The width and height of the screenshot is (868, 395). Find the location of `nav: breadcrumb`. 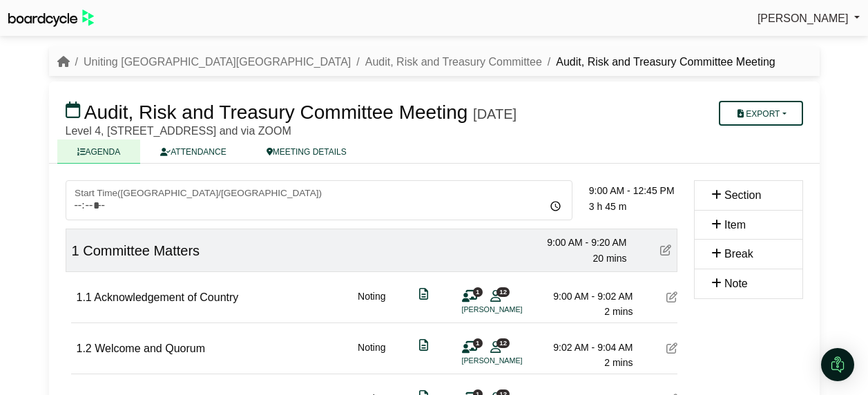

nav: breadcrumb is located at coordinates (417, 62).